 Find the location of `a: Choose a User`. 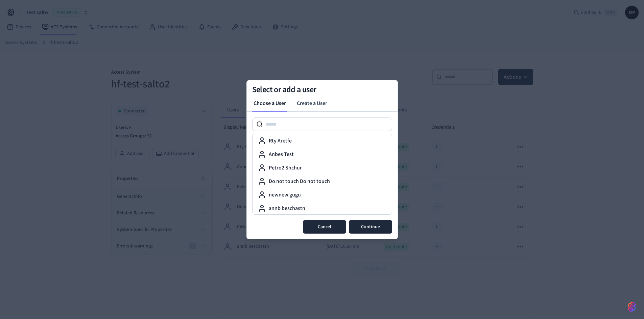

a: Choose a User is located at coordinates (270, 104).